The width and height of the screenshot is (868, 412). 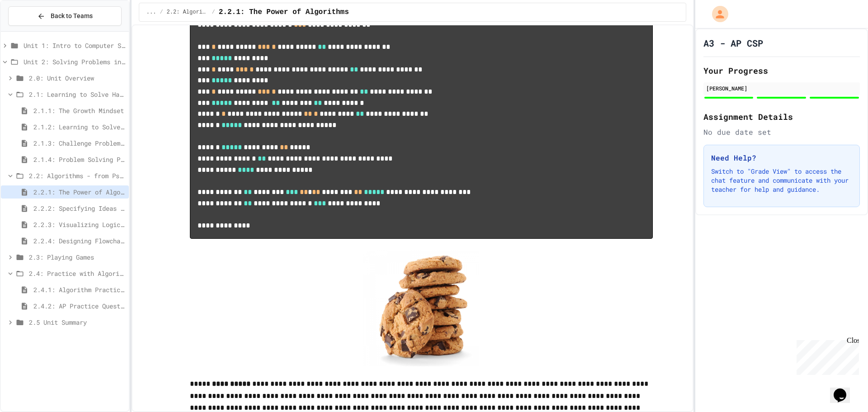 I want to click on span: 2.4: Practice with Algorithms, so click(x=77, y=273).